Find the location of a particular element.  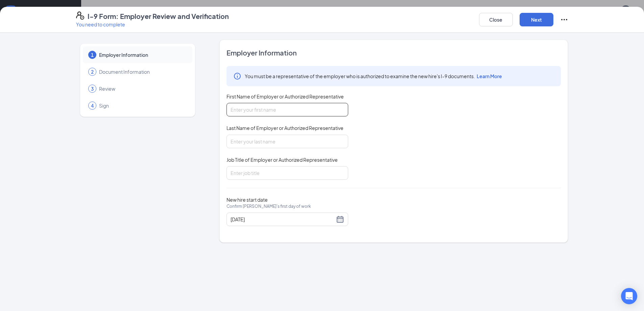

span: You must be a representative of the employer who is authorized to examine the new hire's I-9 docu... is located at coordinates (373, 76).